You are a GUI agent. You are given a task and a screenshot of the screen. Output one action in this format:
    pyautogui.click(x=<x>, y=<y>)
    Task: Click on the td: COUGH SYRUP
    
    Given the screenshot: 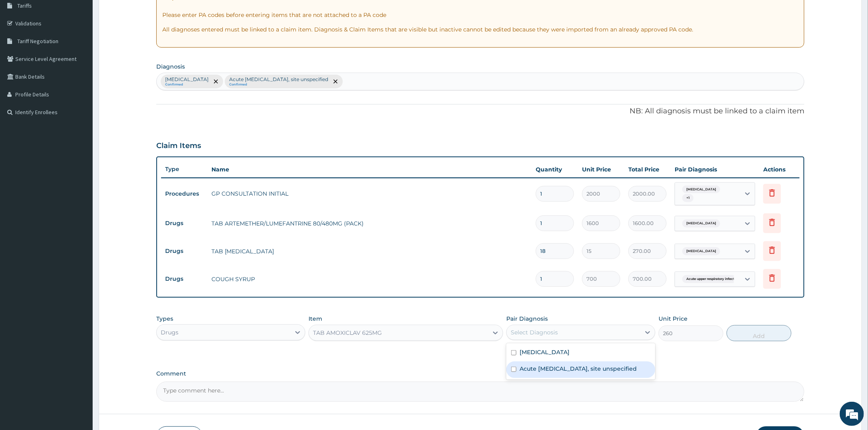 What is the action you would take?
    pyautogui.click(x=370, y=279)
    